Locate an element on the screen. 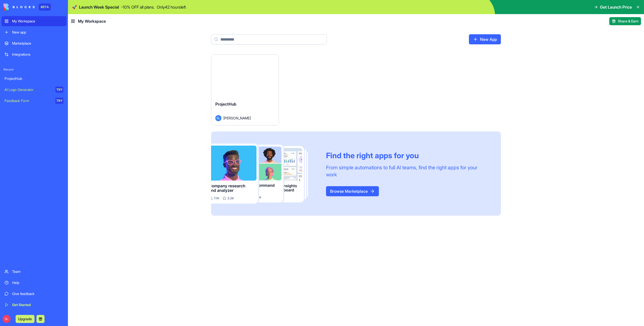 Image resolution: width=644 pixels, height=326 pixels. div: Help is located at coordinates (38, 283).